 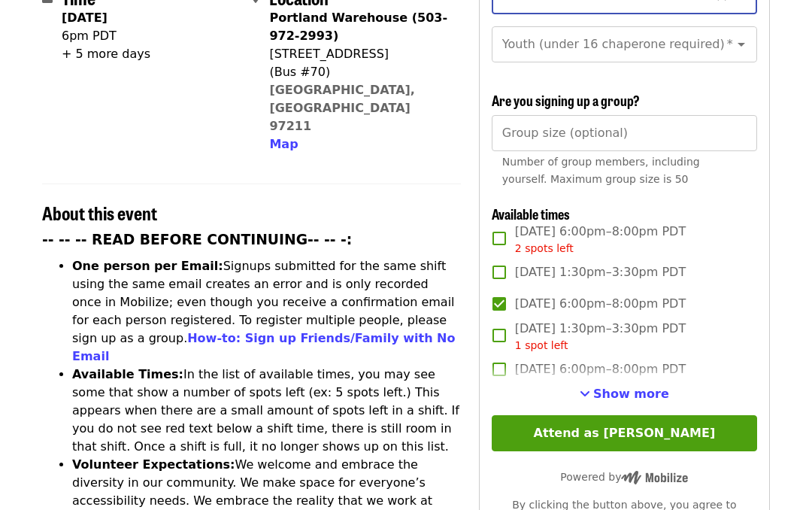 What do you see at coordinates (545, 249) in the screenshot?
I see `span: 2 spots left` at bounding box center [545, 249].